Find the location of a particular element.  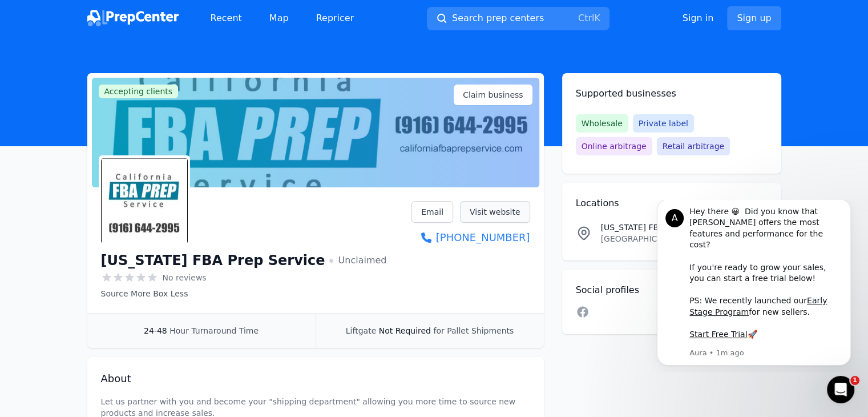

a: PrepCenter is located at coordinates (133, 18).